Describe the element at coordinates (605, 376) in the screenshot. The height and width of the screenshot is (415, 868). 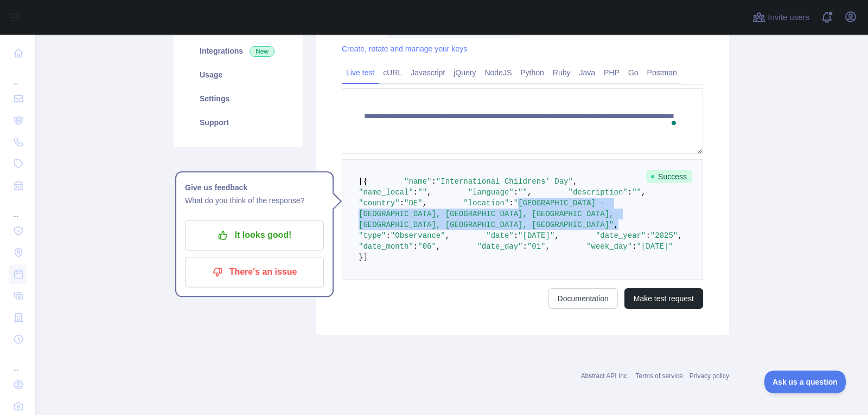
I see `a: Abstract API Inc.` at that location.